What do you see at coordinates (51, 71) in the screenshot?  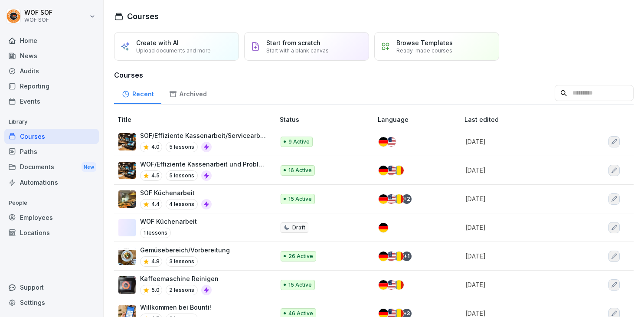 I see `a: Audits` at bounding box center [51, 71].